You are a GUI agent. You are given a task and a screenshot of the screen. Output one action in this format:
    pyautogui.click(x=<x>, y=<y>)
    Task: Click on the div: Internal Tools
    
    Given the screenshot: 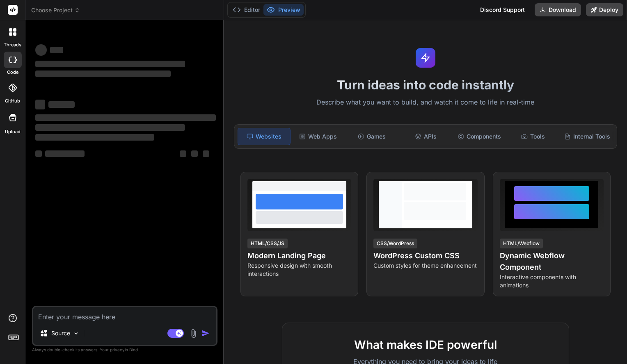 What is the action you would take?
    pyautogui.click(x=587, y=136)
    